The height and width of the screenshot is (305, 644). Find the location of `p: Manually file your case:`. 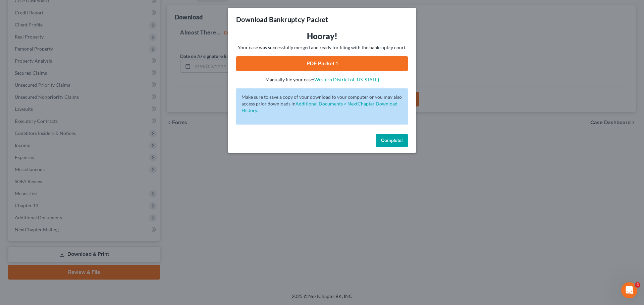

p: Manually file your case: is located at coordinates (322, 80).